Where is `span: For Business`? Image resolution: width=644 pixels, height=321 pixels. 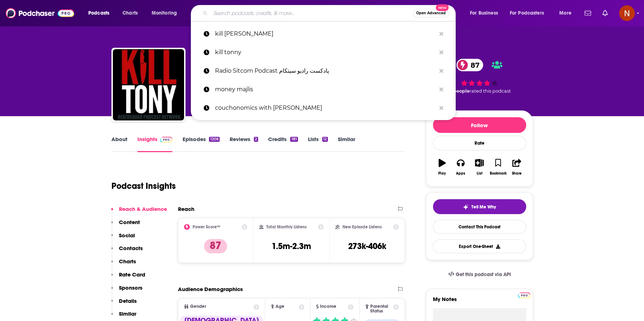 span: For Business is located at coordinates (484, 13).